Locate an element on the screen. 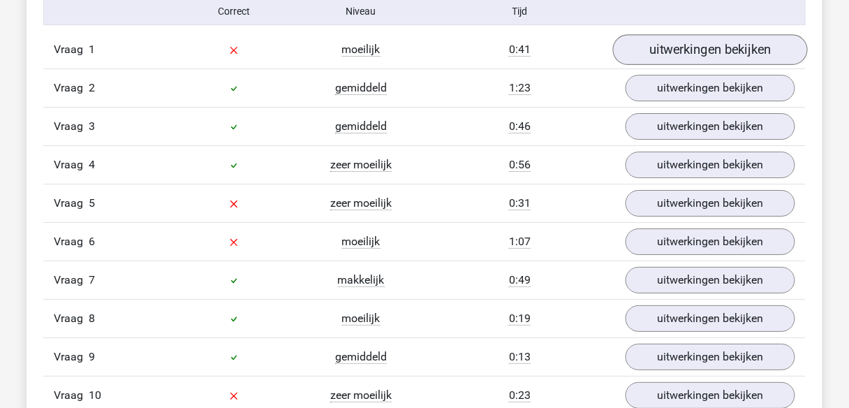 This screenshot has width=849, height=408. span: 1 is located at coordinates (91, 49).